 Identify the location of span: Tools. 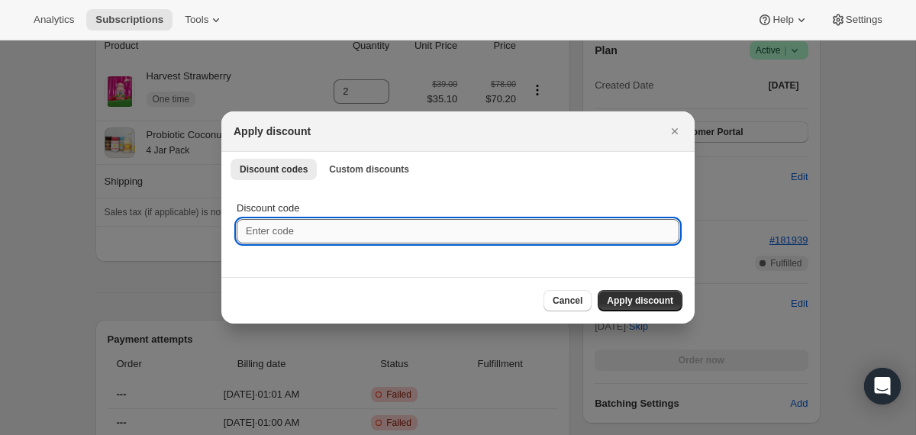
(196, 20).